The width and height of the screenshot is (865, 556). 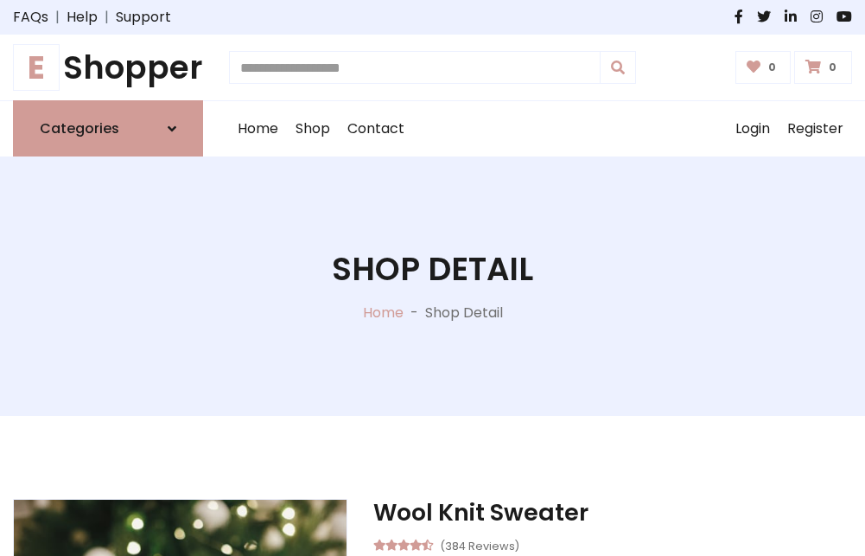 What do you see at coordinates (464, 313) in the screenshot?
I see `p: Shop Detail` at bounding box center [464, 313].